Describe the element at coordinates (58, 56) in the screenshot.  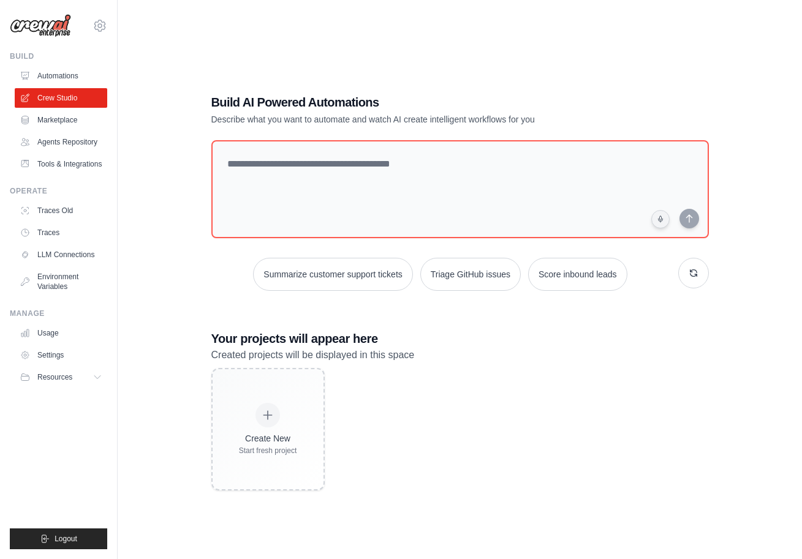
I see `div: Build` at that location.